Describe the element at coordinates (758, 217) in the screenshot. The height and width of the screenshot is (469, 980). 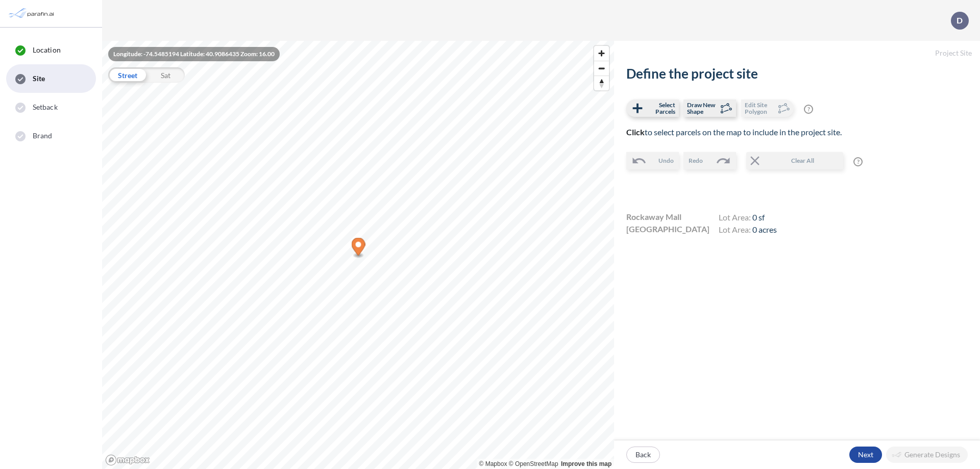
I see `span: 0 sf` at that location.